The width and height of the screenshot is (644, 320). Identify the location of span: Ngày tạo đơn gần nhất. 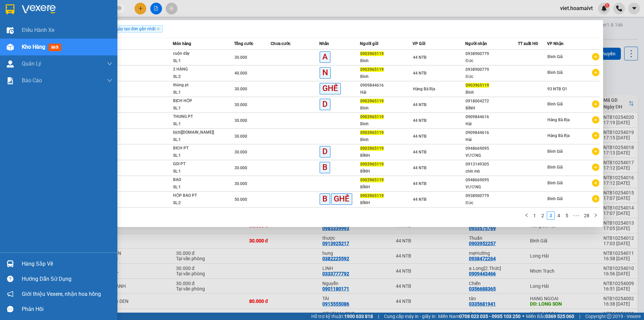
(136, 29).